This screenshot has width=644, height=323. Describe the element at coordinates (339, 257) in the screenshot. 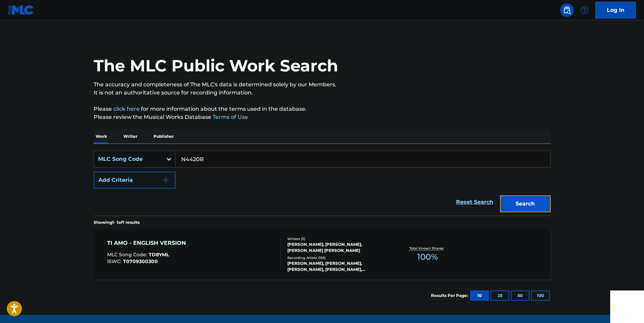

I see `div: Recording Artists ( 156 )` at that location.